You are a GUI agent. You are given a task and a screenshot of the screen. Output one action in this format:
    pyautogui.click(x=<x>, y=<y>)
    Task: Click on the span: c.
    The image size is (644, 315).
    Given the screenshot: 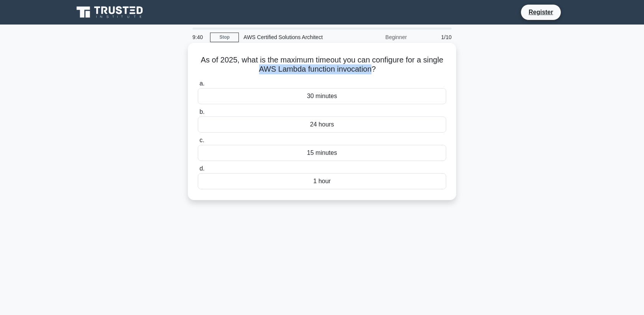 What is the action you would take?
    pyautogui.click(x=201, y=140)
    